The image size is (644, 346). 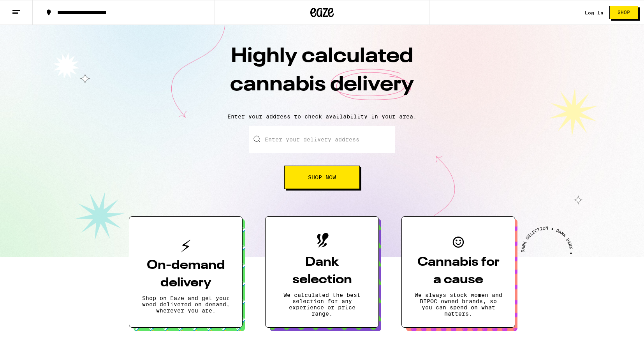 I want to click on button: Dank selectionWe calculated the best selection for any experience or price range., so click(x=322, y=272).